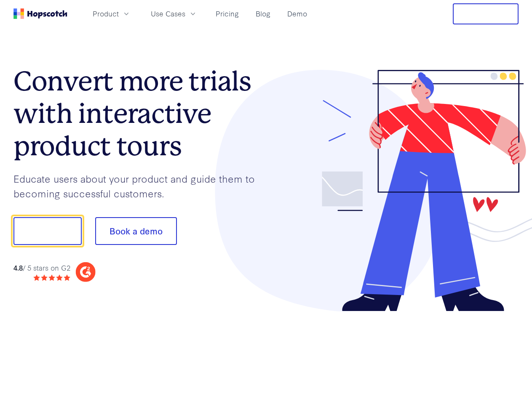  I want to click on a: Free Trial, so click(486, 14).